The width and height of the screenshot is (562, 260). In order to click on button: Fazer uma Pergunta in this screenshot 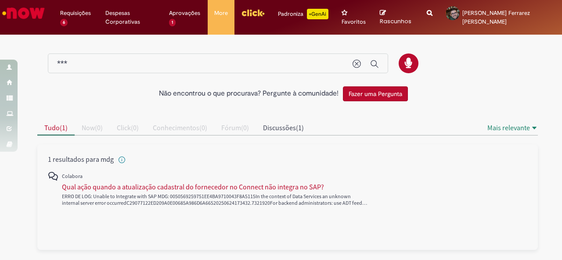, I will do `click(375, 94)`.